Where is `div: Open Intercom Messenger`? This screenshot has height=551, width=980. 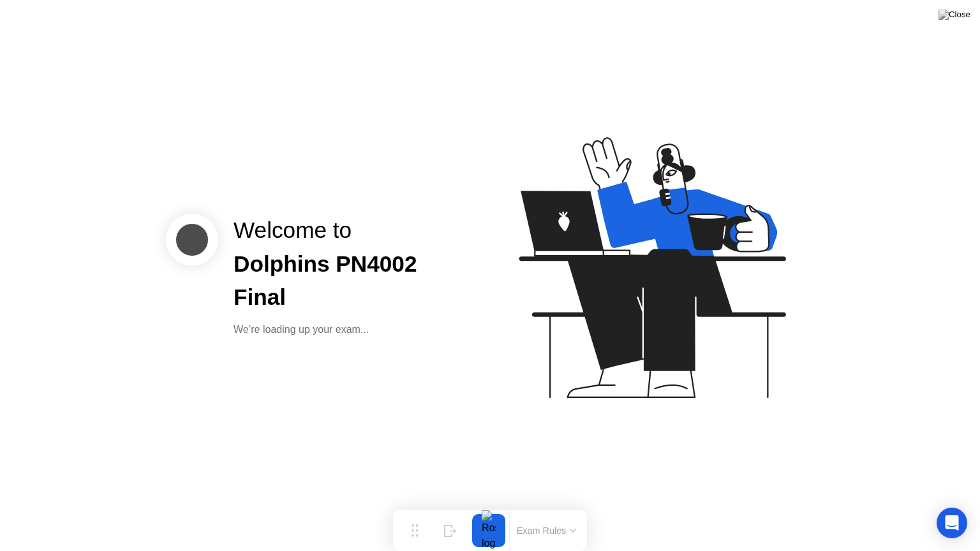 div: Open Intercom Messenger is located at coordinates (952, 523).